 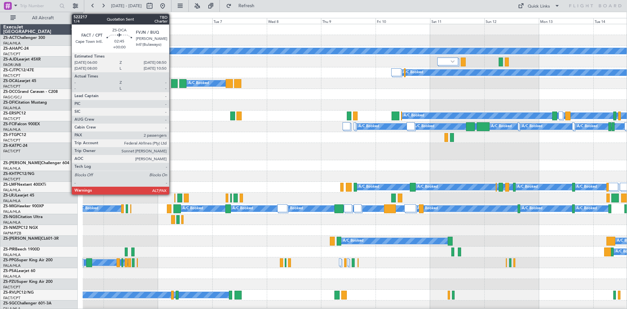 What do you see at coordinates (39, 18) in the screenshot?
I see `button: All Aircraft` at bounding box center [39, 18].